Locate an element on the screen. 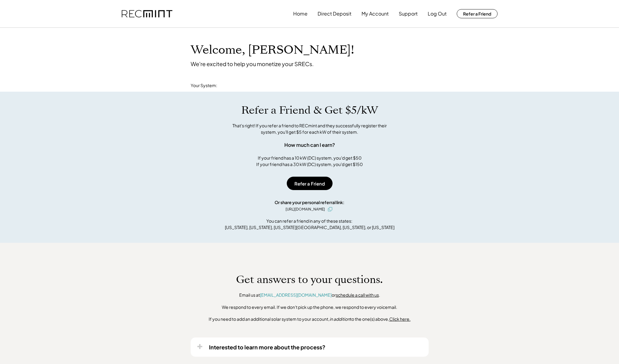 This screenshot has height=364, width=619. img: recmint-logotype%403x.png is located at coordinates (147, 14).